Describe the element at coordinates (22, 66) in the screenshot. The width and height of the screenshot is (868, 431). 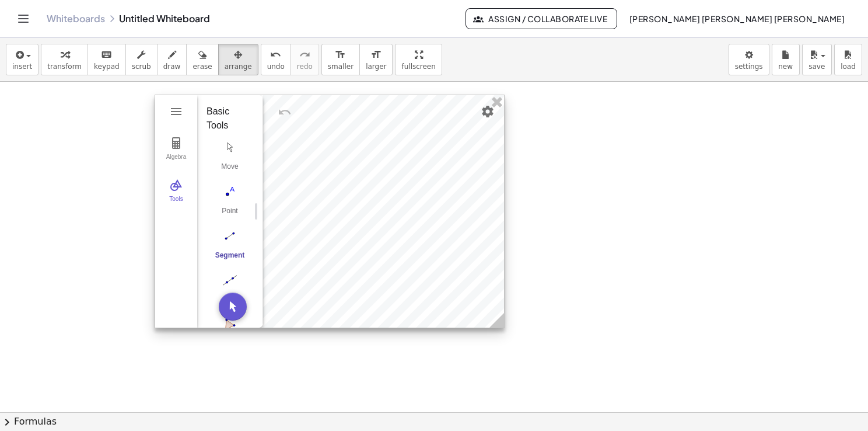
I see `span: insert` at that location.